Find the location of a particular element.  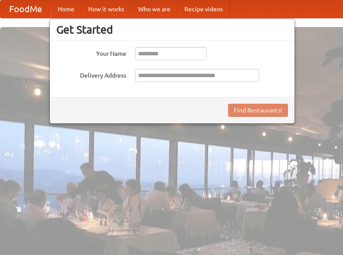

button: Find Restaurants! is located at coordinates (258, 110).